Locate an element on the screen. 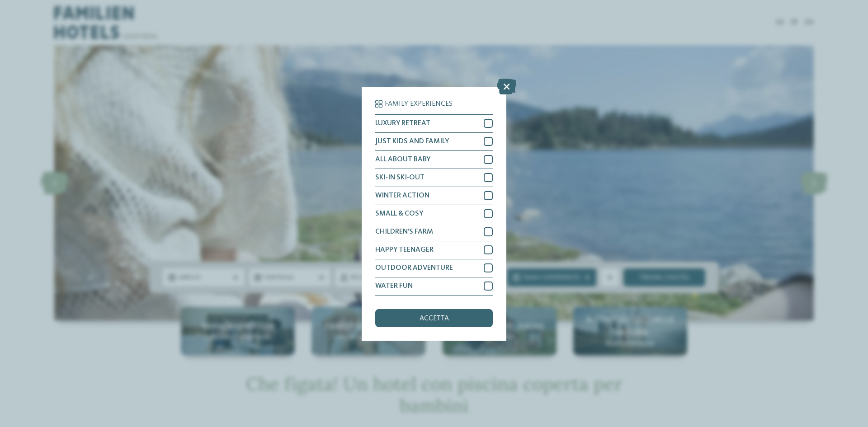 The image size is (868, 427). span: accetta is located at coordinates (434, 318).